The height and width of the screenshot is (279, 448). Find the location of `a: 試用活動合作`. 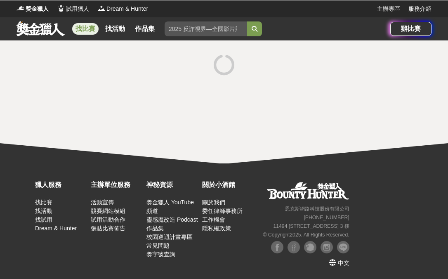

a: 試用活動合作 is located at coordinates (108, 220).